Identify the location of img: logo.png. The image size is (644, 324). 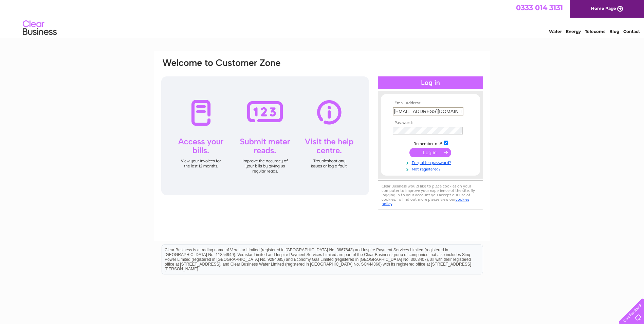
(40, 28).